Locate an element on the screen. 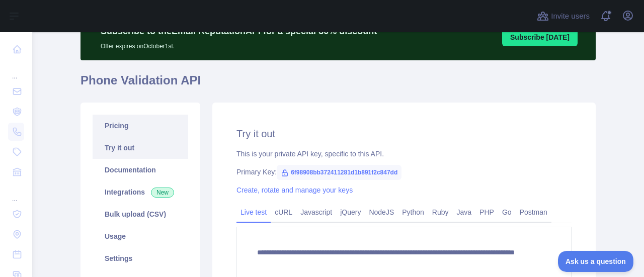 This screenshot has height=277, width=644. a: jQuery is located at coordinates (350, 212).